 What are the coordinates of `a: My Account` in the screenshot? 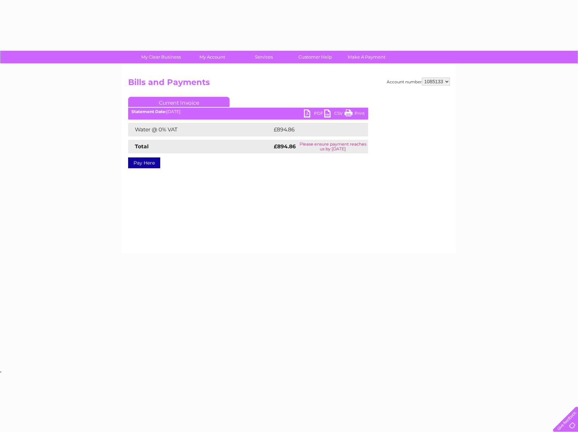 It's located at (212, 57).